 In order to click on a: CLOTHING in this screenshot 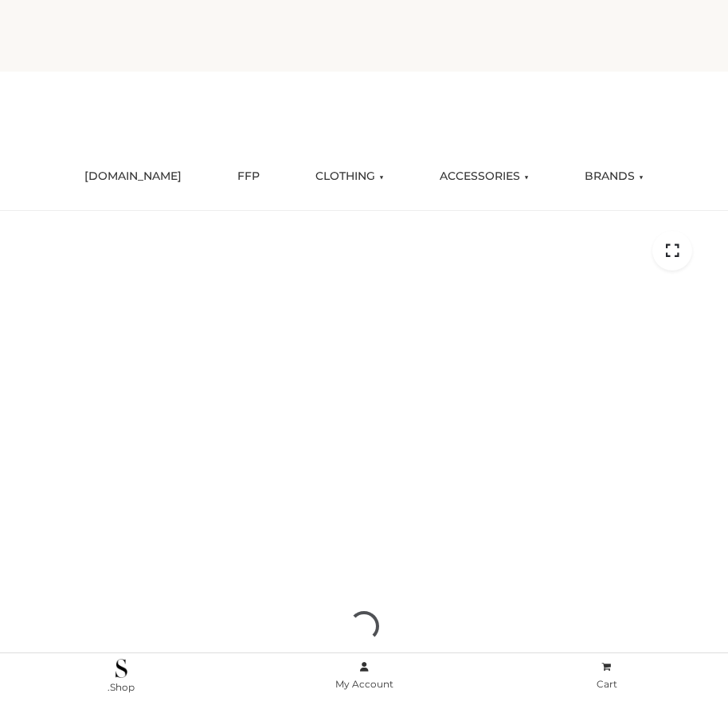, I will do `click(350, 177)`.